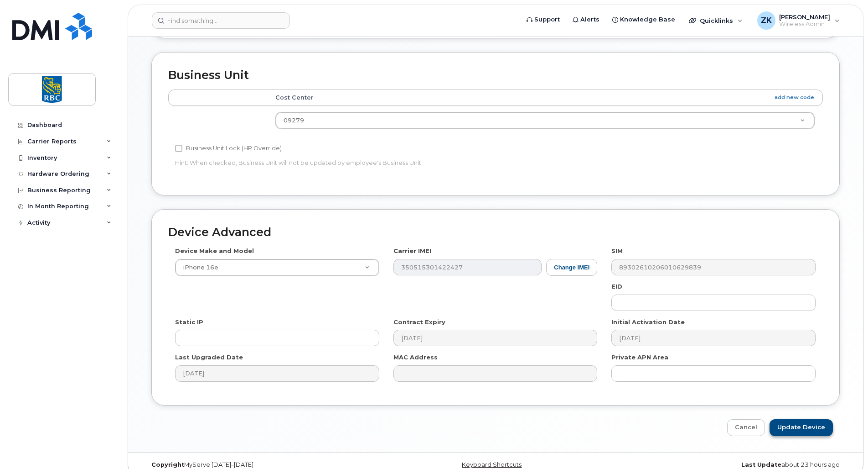 This screenshot has height=469, width=868. Describe the element at coordinates (420, 322) in the screenshot. I see `label: Contract Expiry` at that location.